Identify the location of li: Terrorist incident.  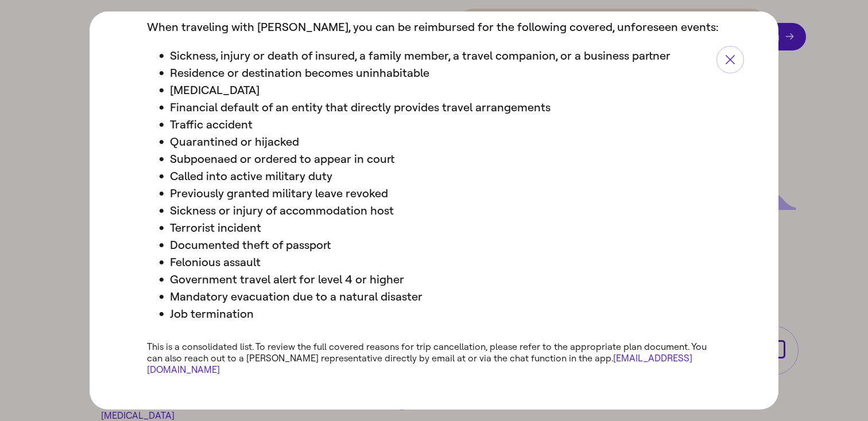
(445, 228).